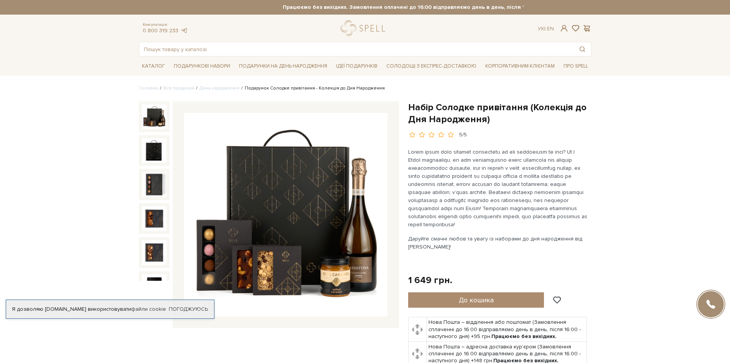 The image size is (730, 363). What do you see at coordinates (498, 188) in the screenshot?
I see `p: Lorem ipsum dolo sitamet consectetu ad eli seddoeiusm te inci? Ut l Etdol magnaaliqu, en adm veni...` at bounding box center [498, 188].